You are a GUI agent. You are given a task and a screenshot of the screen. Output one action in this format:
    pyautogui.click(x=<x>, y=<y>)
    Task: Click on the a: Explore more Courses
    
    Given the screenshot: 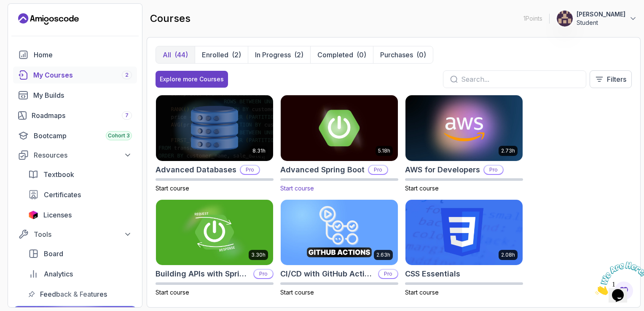 What is the action you would take?
    pyautogui.click(x=192, y=79)
    